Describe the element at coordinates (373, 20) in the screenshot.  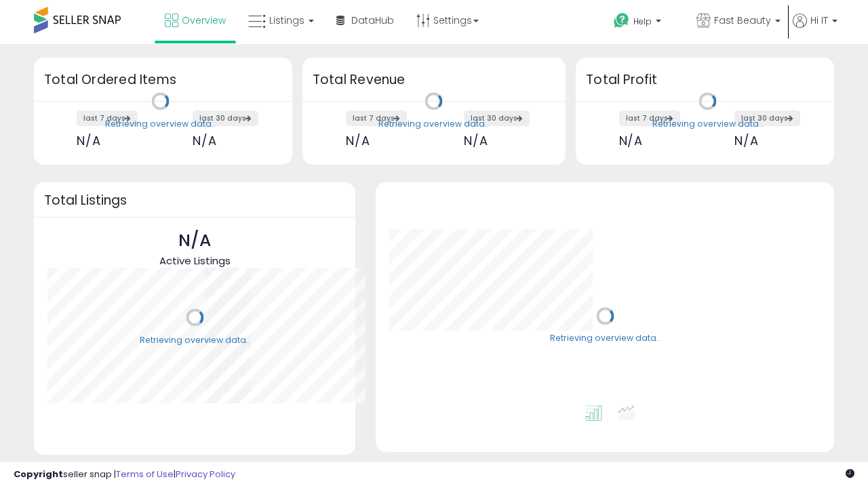
I see `span: DataHub` at that location.